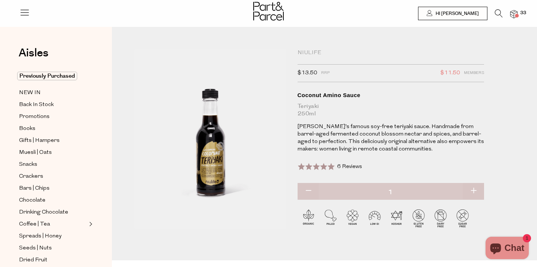 The width and height of the screenshot is (537, 267). What do you see at coordinates (44, 212) in the screenshot?
I see `span: Drinking Chocolate` at bounding box center [44, 212].